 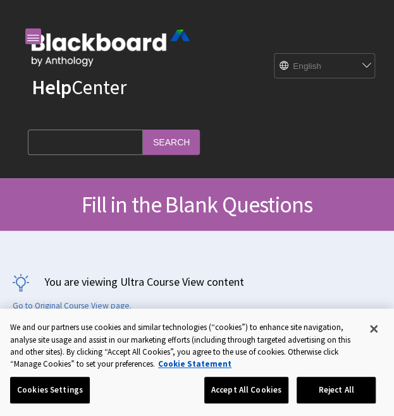 What do you see at coordinates (50, 390) in the screenshot?
I see `button: Cookies Settings` at bounding box center [50, 390].